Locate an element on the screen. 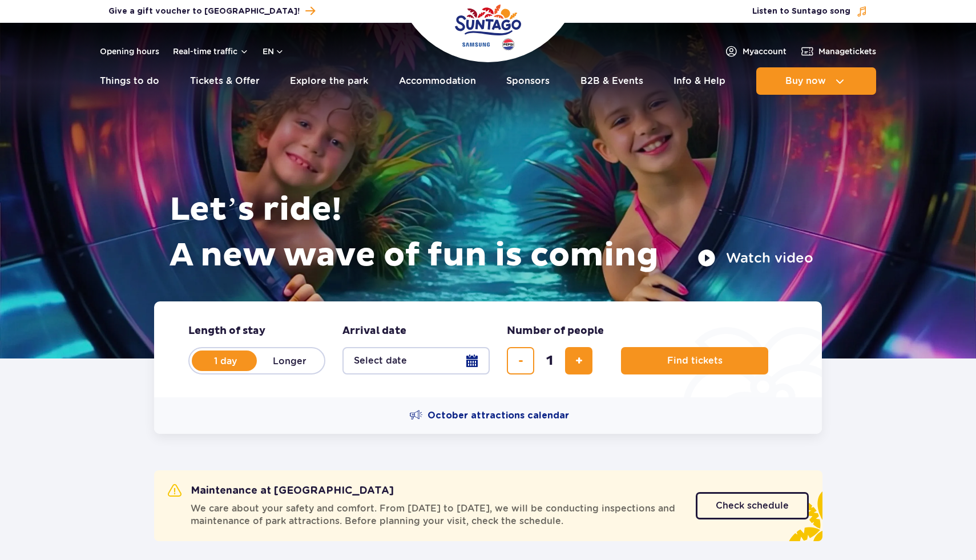  a: Managetickets is located at coordinates (838, 51).